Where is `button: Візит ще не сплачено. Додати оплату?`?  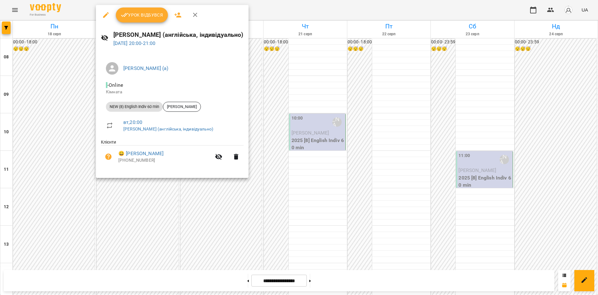 button: Візит ще не сплачено. Додати оплату? is located at coordinates (108, 156).